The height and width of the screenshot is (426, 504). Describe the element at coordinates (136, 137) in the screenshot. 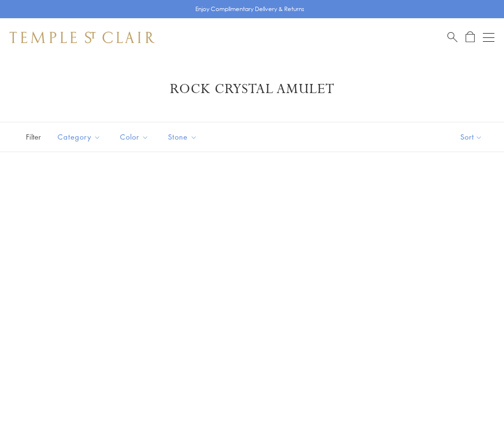

I see `span: Color` at that location.